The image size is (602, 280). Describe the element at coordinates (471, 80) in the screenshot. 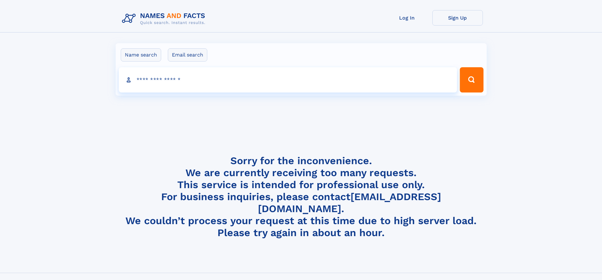

I see `button: Search Button` at that location.